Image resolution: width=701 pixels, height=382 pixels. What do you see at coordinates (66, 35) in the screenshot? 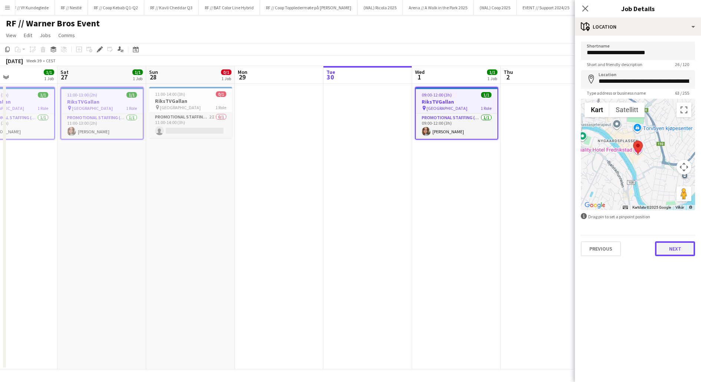
I see `a: Comms` at bounding box center [66, 35].